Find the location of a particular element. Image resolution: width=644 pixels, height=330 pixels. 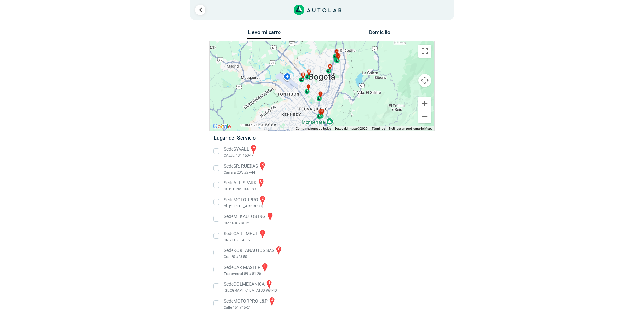

button: Controles de visualización del mapa is located at coordinates (424, 80).